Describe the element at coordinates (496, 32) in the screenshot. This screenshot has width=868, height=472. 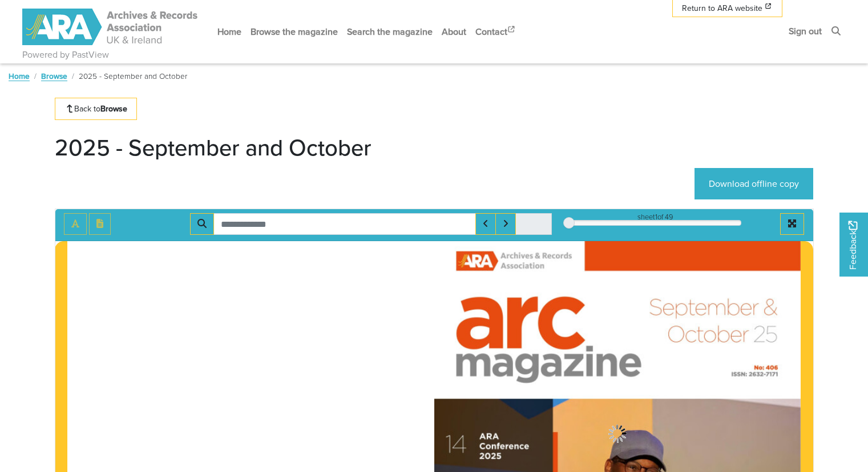
I see `a: Contact` at that location.